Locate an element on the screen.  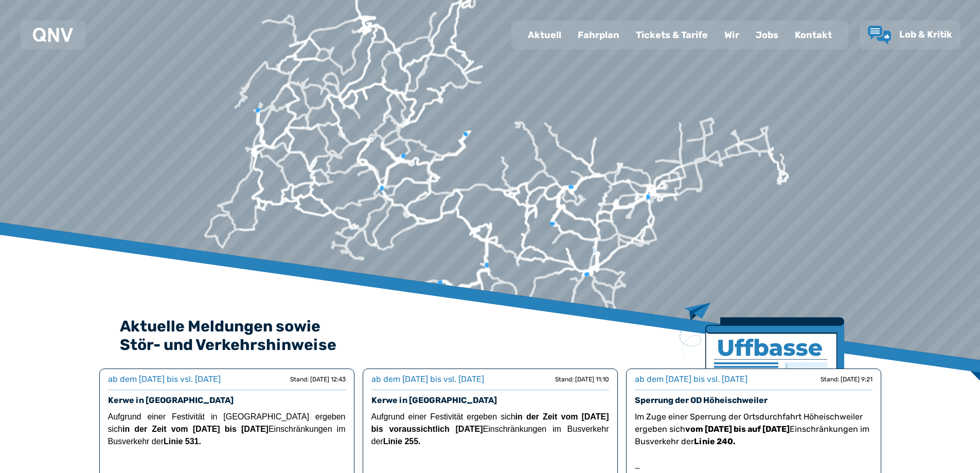
div: Jobs is located at coordinates (767, 35).